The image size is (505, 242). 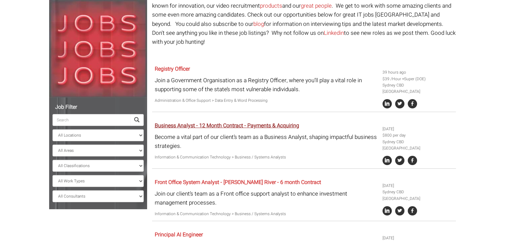 What do you see at coordinates (316, 6) in the screenshot?
I see `a: great people` at bounding box center [316, 6].